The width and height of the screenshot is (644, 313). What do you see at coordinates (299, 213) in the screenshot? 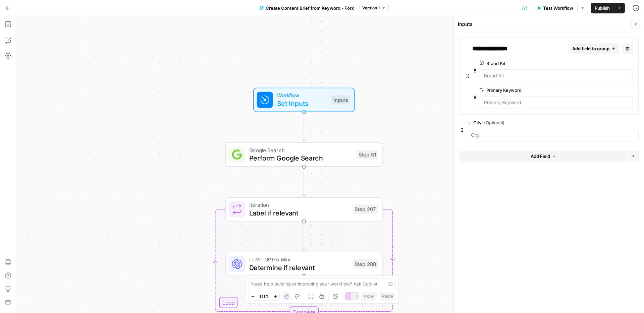
I see `span: Label if relevant` at bounding box center [299, 213].